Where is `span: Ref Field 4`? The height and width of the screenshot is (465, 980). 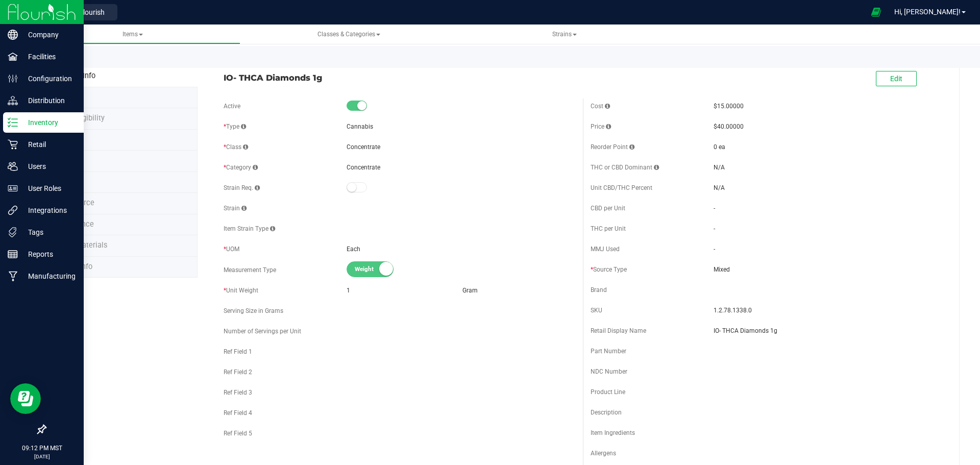
span: Ref Field 4 is located at coordinates (238, 413).